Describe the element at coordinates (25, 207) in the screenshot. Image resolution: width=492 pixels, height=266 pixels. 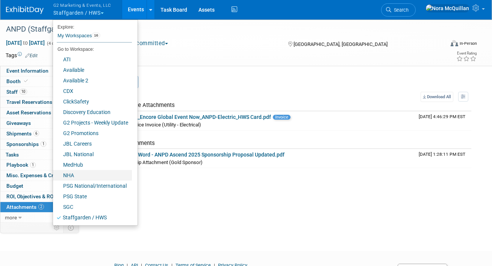
I see `span: Attachments` at that location.